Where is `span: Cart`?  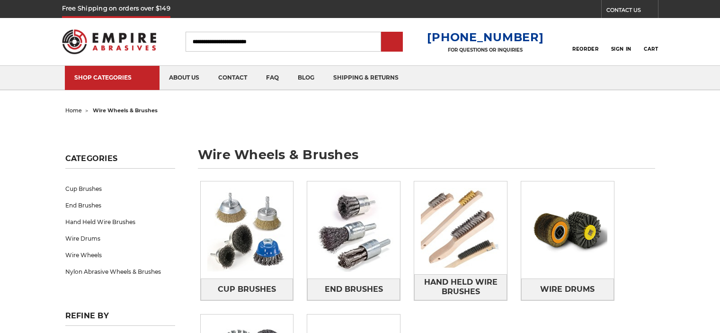
span: Cart is located at coordinates (651, 49).